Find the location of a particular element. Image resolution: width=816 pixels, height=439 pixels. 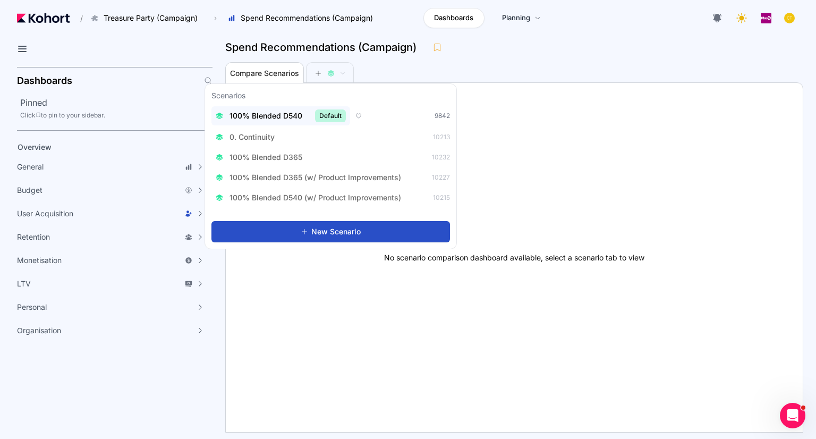

span: 100% Blended D540 (w/ Product Improvements) is located at coordinates (315, 198).